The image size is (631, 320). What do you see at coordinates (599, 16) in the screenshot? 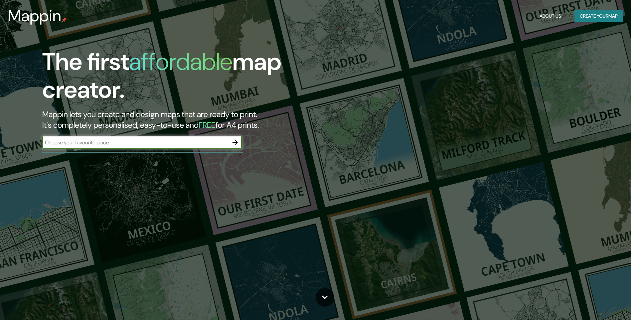
I see `font: Create your map` at bounding box center [599, 16].